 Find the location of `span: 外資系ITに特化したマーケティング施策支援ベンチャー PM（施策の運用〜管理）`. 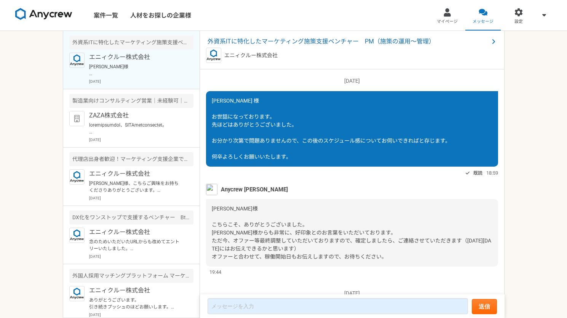

span: 外資系ITに特化したマーケティング施策支援ベンチャー PM（施策の運用〜管理） is located at coordinates (348, 42).